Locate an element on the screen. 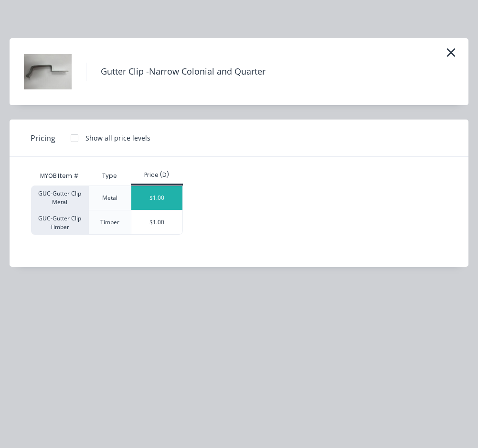 The image size is (478, 448). img: Gutter Clip -Narrow Colonial and Quarter is located at coordinates (48, 72).